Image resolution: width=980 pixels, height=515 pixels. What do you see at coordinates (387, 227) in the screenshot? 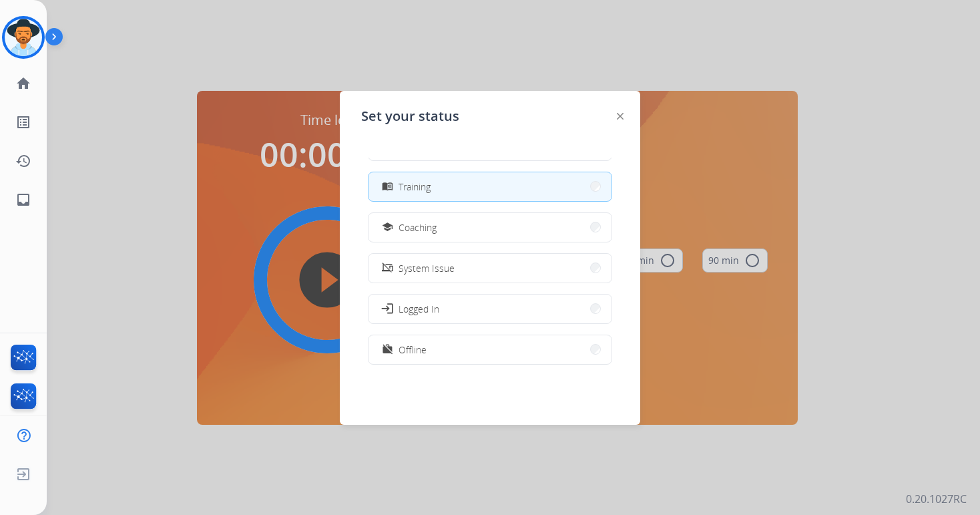
I see `mat-icon: school` at bounding box center [387, 227].